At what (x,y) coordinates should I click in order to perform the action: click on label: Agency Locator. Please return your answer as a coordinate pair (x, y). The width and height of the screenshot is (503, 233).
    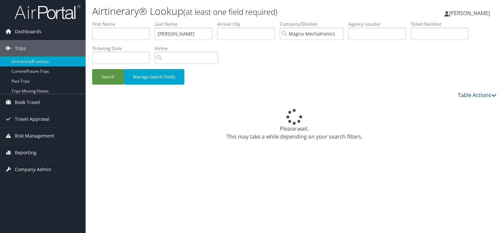
    Looking at the image, I should click on (379, 24).